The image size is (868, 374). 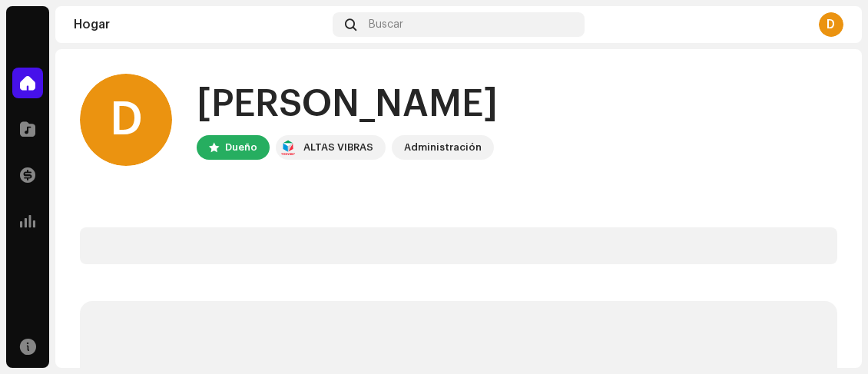 I want to click on font: ALTAS VIBRAS, so click(x=338, y=147).